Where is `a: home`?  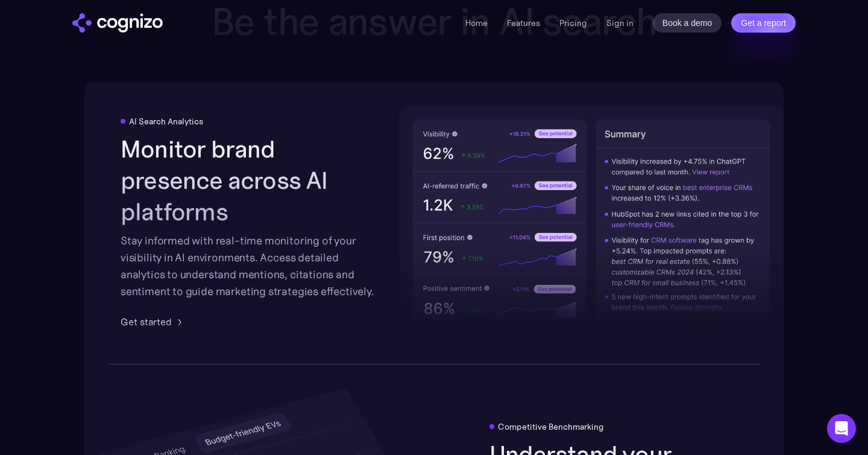 a: home is located at coordinates (118, 23).